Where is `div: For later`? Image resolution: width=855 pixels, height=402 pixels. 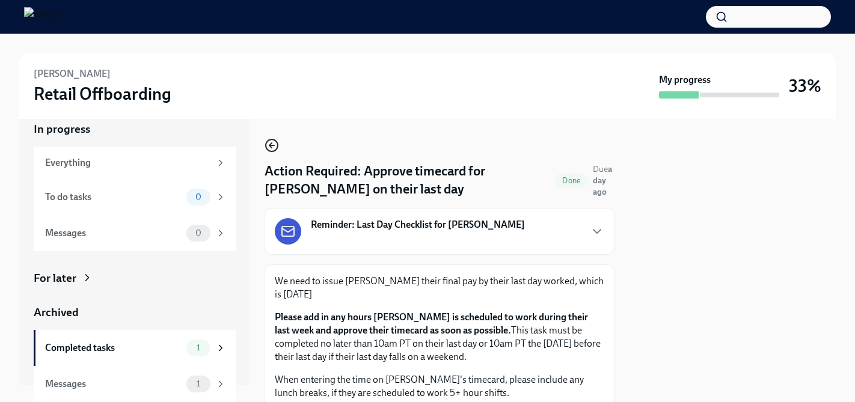
div: For later is located at coordinates (55, 278).